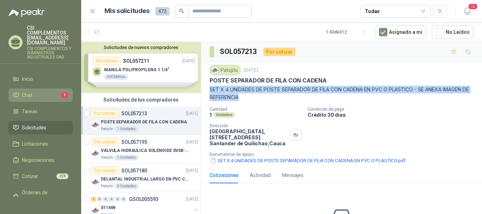 The height and width of the screenshot is (214, 482). Describe the element at coordinates (26, 13) in the screenshot. I see `img: Logo peakr` at that location.